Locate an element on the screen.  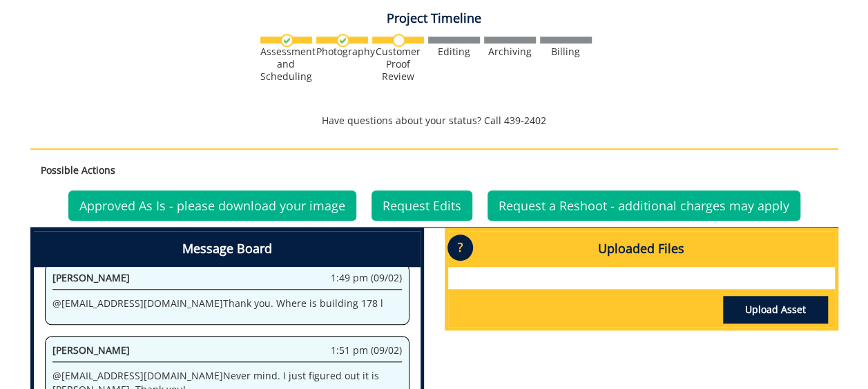
p: Have questions about your status? Call 439-2402 is located at coordinates (434, 121).